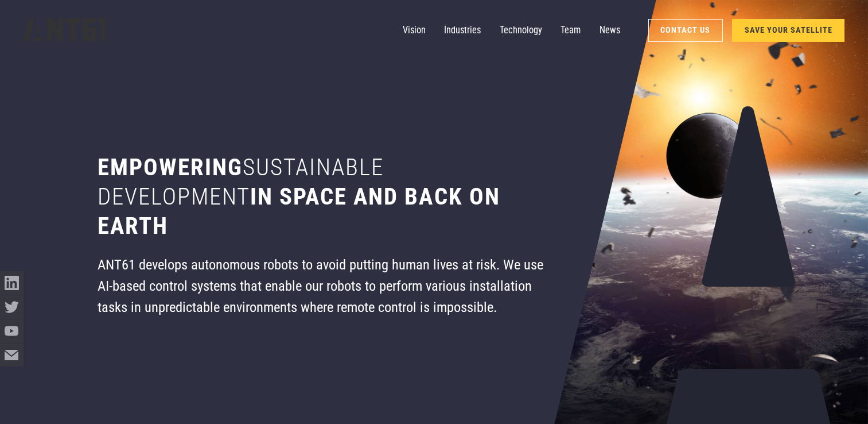 Image resolution: width=868 pixels, height=424 pixels. Describe the element at coordinates (521, 30) in the screenshot. I see `a: Technology` at that location.